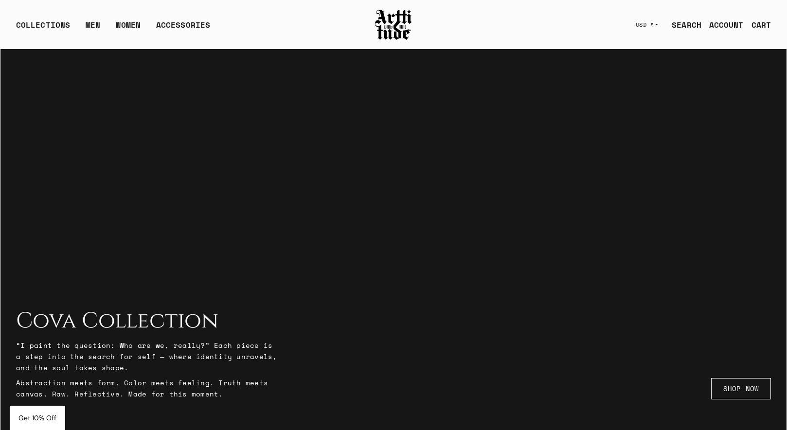 The image size is (787, 430). Describe the element at coordinates (37, 418) in the screenshot. I see `div: Get 10% Off` at that location.